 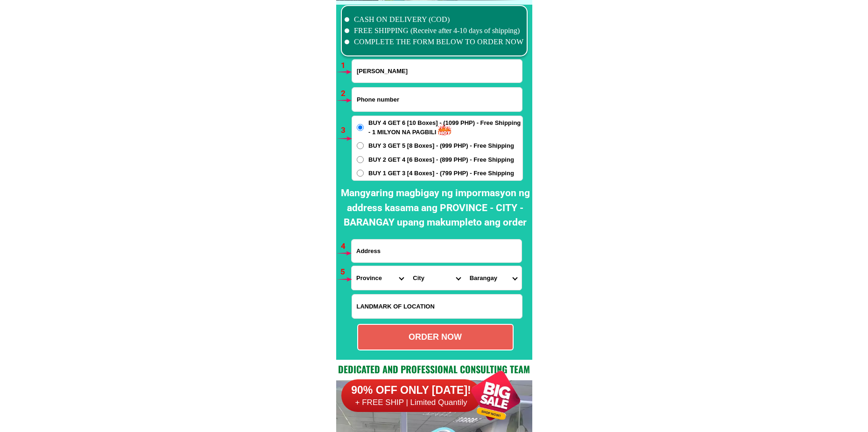 What do you see at coordinates (436, 251) in the screenshot?
I see `input: Input address` at bounding box center [436, 251].